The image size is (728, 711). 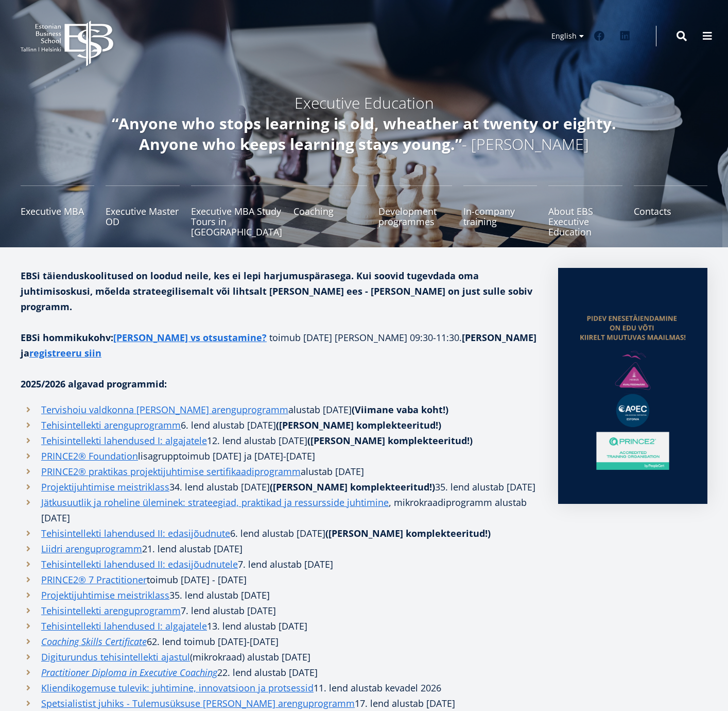 What do you see at coordinates (94, 641) in the screenshot?
I see `em: Coaching Skills Certificate` at bounding box center [94, 641].